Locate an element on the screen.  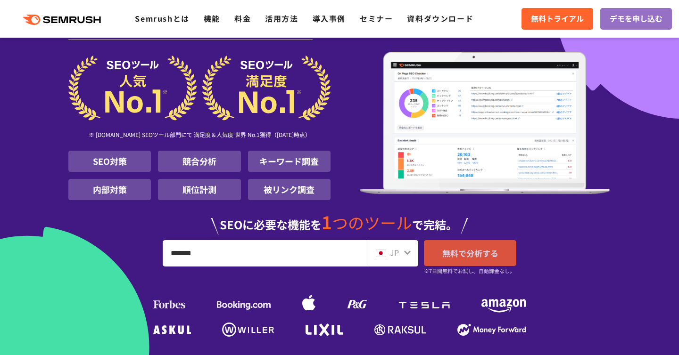
a: 料金 is located at coordinates (242, 18).